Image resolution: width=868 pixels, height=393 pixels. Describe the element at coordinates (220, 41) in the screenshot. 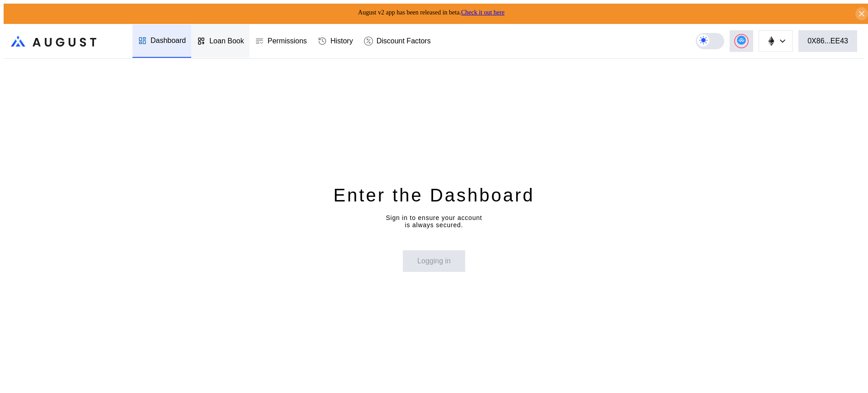

I see `a: Loan Book` at that location.